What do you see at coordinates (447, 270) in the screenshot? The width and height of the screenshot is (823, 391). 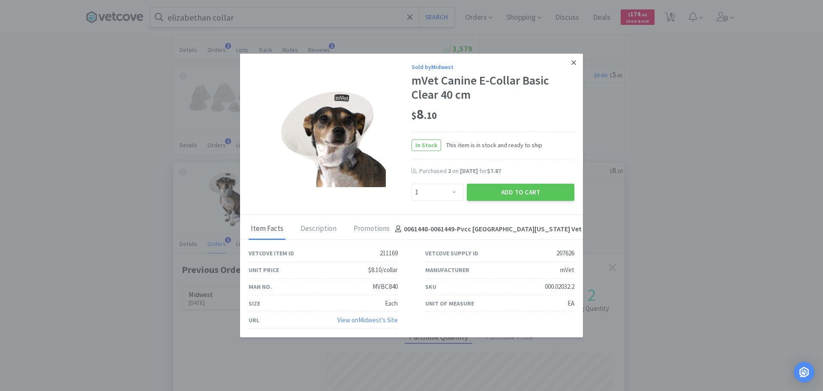 I see `div: Manufacturer` at bounding box center [447, 270].